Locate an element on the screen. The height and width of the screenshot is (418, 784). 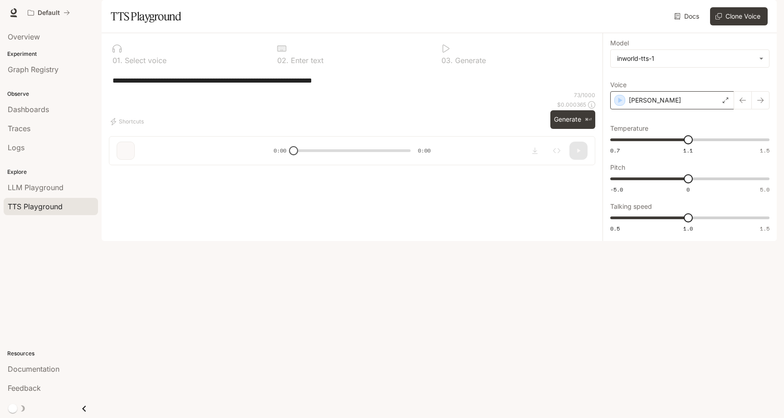
span: 0 is located at coordinates (687, 189).